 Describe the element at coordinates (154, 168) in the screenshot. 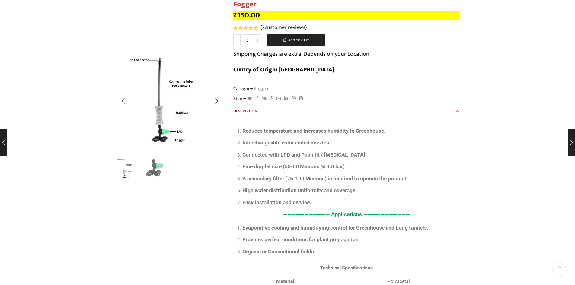

I see `a: fger` at that location.